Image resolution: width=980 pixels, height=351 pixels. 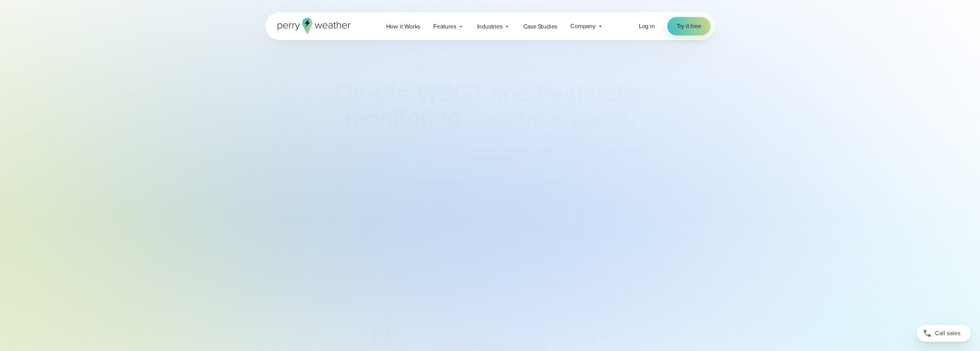 I want to click on a: Try it free, so click(x=689, y=26).